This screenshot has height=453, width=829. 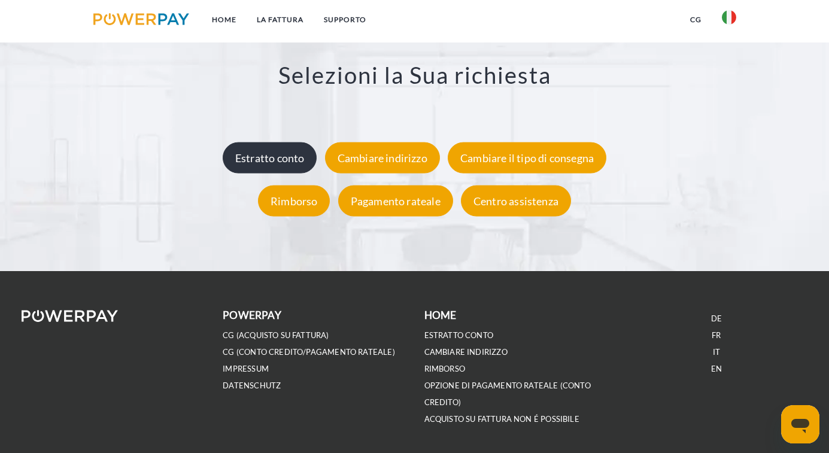 What do you see at coordinates (345, 20) in the screenshot?
I see `a: Supporto` at bounding box center [345, 20].